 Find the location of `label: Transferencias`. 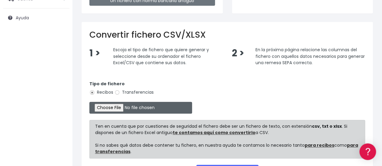

label: Transferencias is located at coordinates (134, 92).